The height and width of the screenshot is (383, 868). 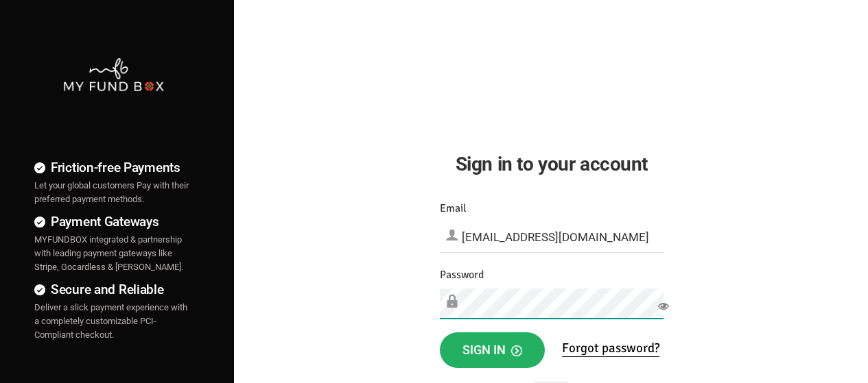 What do you see at coordinates (492, 350) in the screenshot?
I see `button: Sign in` at bounding box center [492, 350].